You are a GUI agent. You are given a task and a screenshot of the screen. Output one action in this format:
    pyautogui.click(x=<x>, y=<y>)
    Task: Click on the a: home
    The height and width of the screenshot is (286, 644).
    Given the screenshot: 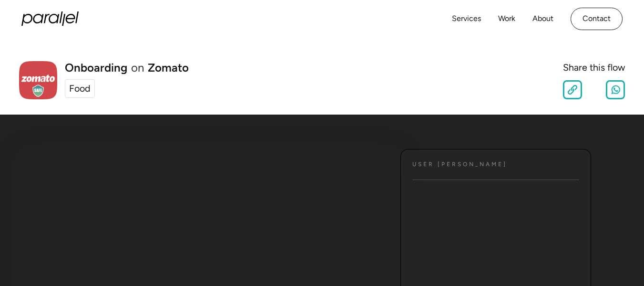 What is the action you would take?
    pyautogui.click(x=50, y=19)
    